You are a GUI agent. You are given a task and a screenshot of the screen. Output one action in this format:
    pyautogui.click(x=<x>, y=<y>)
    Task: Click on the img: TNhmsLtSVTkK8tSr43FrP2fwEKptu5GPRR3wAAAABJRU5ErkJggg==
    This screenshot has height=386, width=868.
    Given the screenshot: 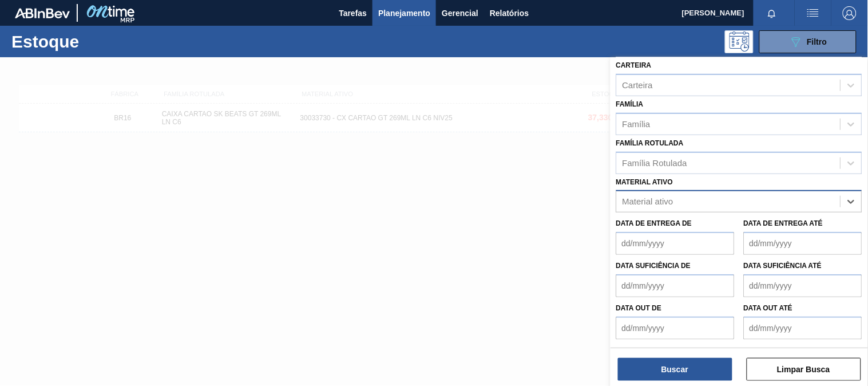 What is the action you would take?
    pyautogui.click(x=42, y=13)
    